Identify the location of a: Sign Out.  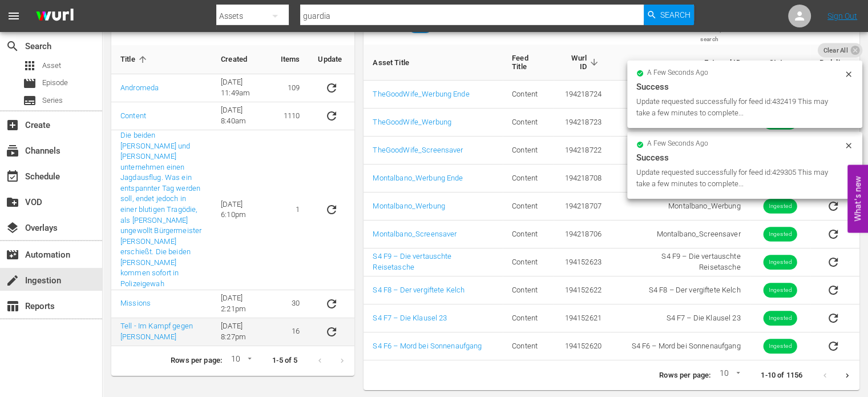
(842, 16).